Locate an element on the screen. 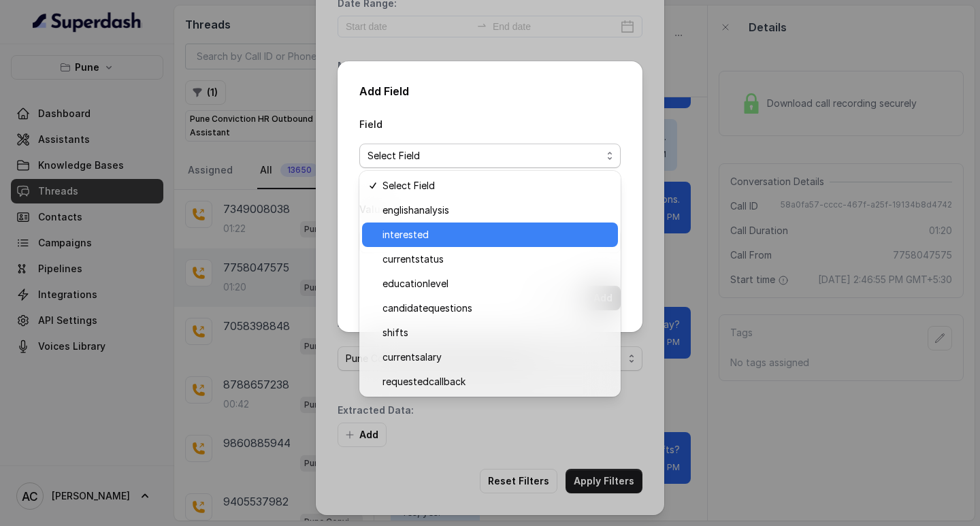 The width and height of the screenshot is (980, 526). span: interested is located at coordinates (496, 235).